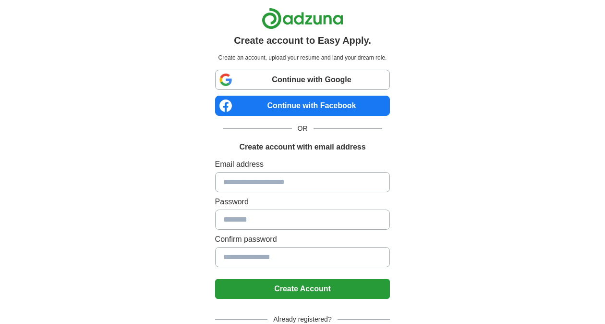 This screenshot has width=605, height=324. I want to click on span: OR, so click(303, 128).